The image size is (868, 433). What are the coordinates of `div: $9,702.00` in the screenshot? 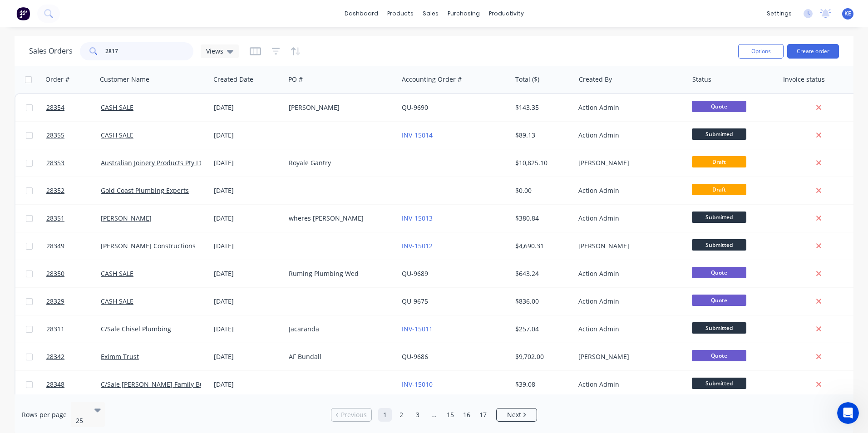 It's located at (541, 357).